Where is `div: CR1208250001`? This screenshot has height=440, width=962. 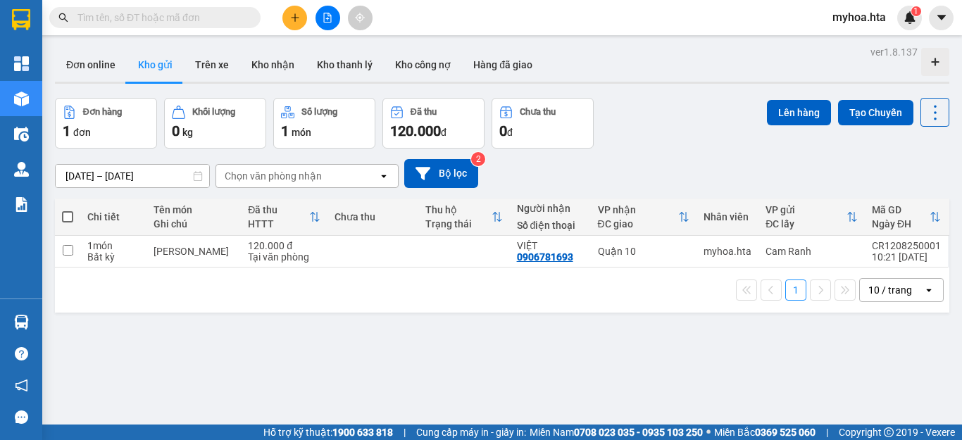
div: CR1208250001 is located at coordinates (906, 246).